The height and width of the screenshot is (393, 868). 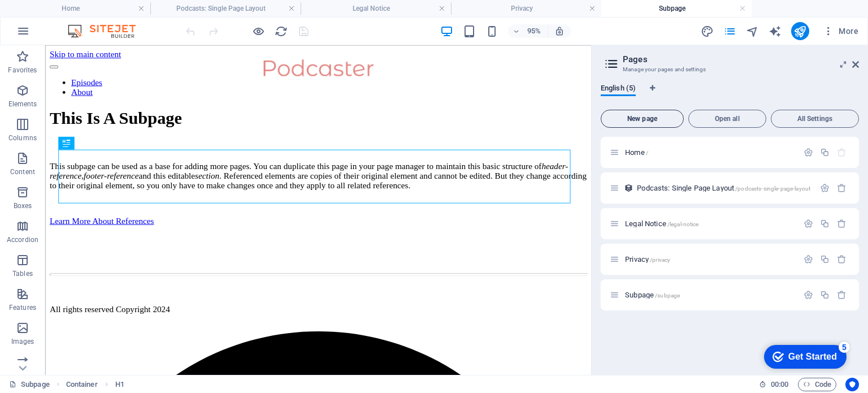 What do you see at coordinates (817, 384) in the screenshot?
I see `span: Code` at bounding box center [817, 384].